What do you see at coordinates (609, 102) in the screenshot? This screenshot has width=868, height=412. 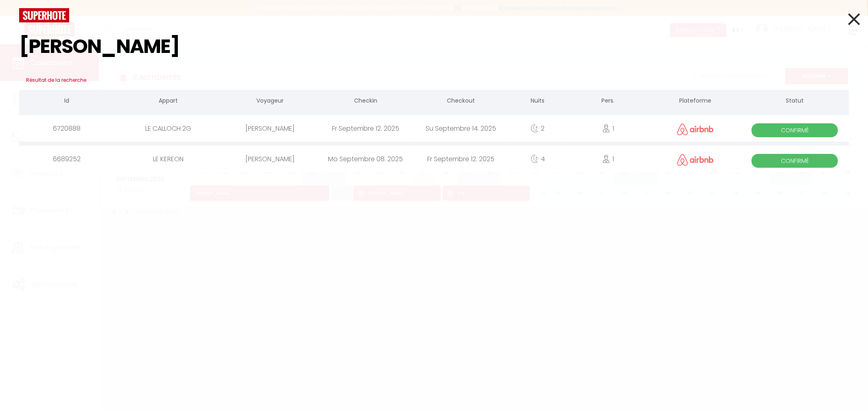 I see `th: Pers.` at bounding box center [609, 102].